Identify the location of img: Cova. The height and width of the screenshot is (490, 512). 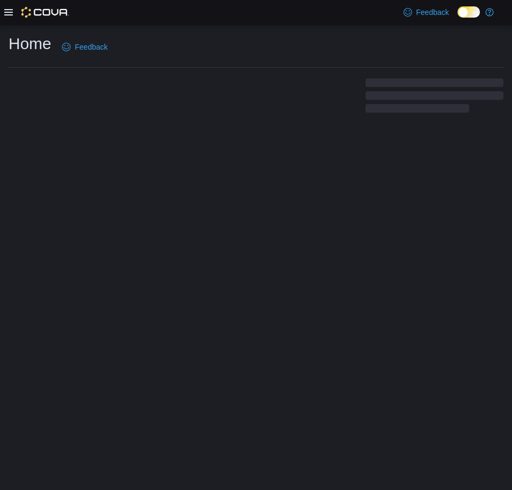
(45, 12).